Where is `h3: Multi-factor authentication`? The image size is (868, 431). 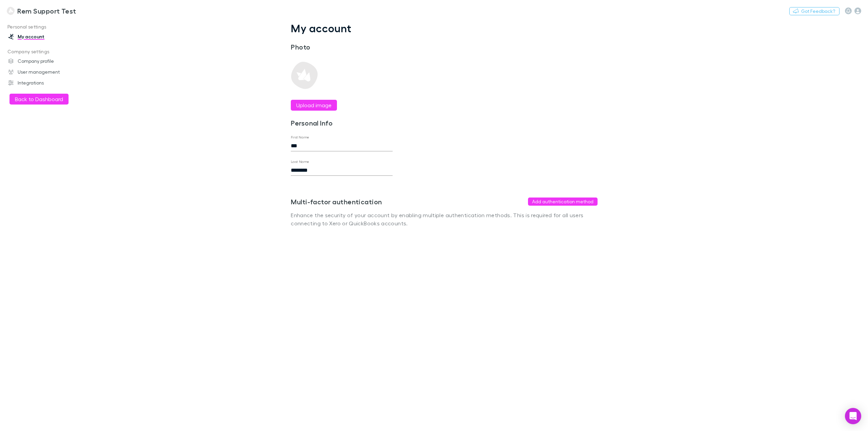
h3: Multi-factor authentication is located at coordinates (336, 202).